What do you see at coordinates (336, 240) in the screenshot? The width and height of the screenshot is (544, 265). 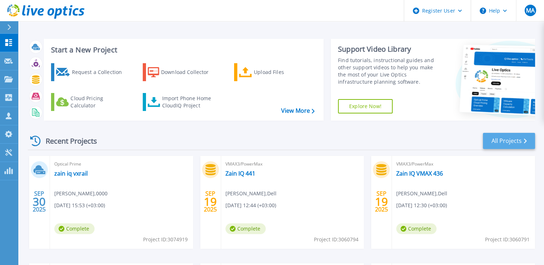 I see `span: Project ID: 3060794` at bounding box center [336, 240].